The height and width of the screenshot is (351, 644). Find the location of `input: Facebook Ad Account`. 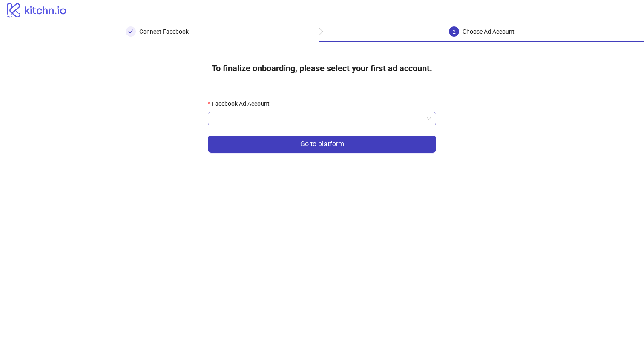

input: Facebook Ad Account is located at coordinates (318, 118).